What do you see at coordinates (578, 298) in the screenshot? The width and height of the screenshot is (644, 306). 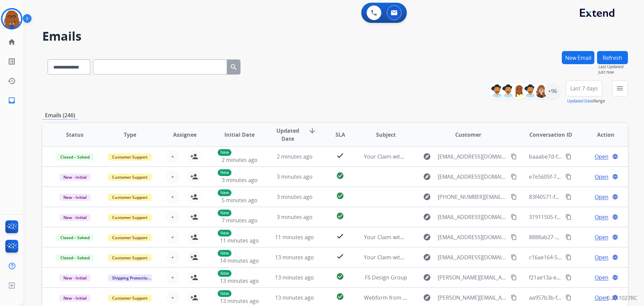 I see `span: aa957b3b-f5fb-487c-bf8c-6dc0aa9ef546` at bounding box center [578, 298].